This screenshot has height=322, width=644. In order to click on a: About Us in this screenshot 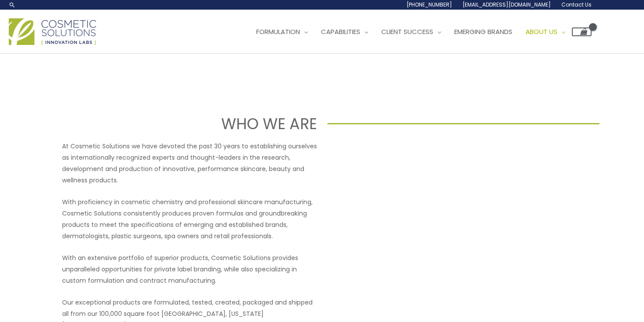, I will do `click(546, 32)`.